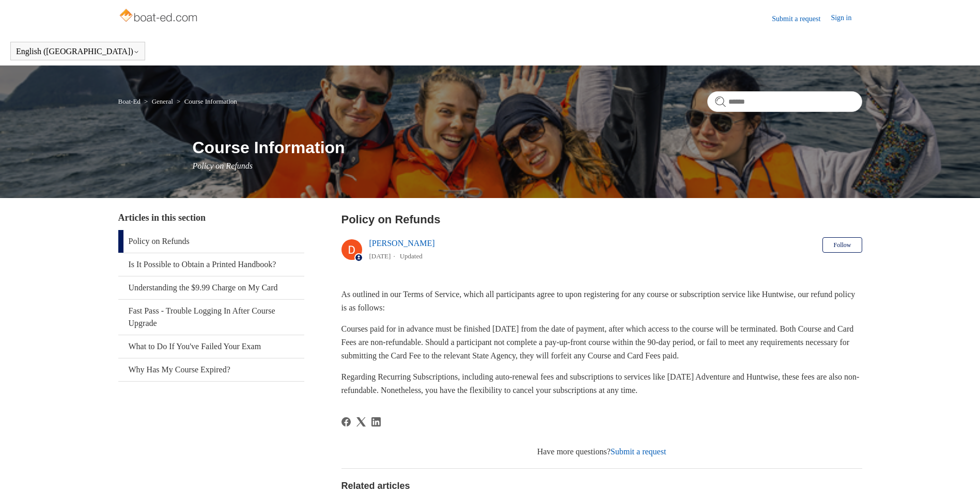  What do you see at coordinates (211, 370) in the screenshot?
I see `a: Why Has My Course Expired?` at bounding box center [211, 370].